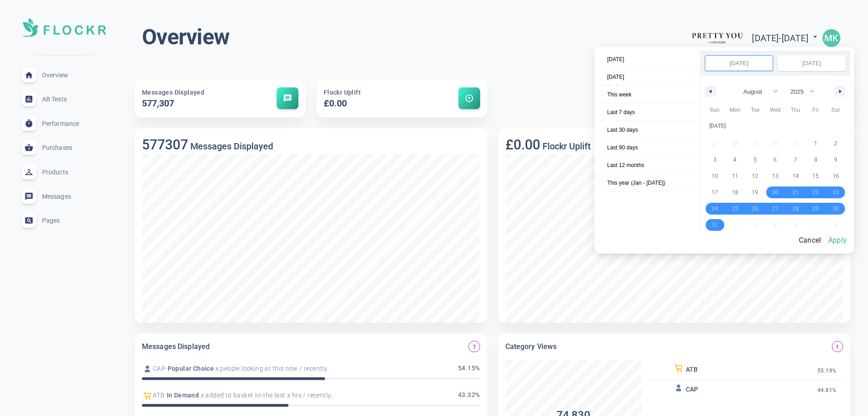  What do you see at coordinates (835, 110) in the screenshot?
I see `span: Sat` at bounding box center [835, 110].